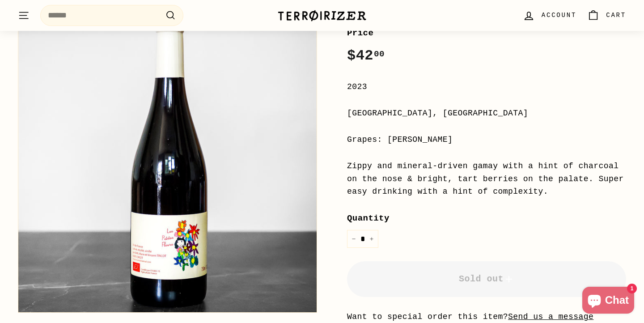 This screenshot has height=323, width=644. Describe the element at coordinates (354, 239) in the screenshot. I see `button: Reduce item quantity by one` at that location.